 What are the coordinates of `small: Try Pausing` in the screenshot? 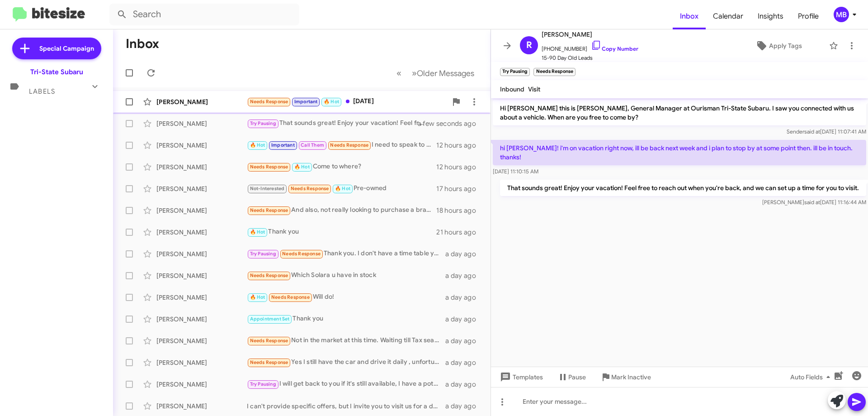 It's located at (515, 72).